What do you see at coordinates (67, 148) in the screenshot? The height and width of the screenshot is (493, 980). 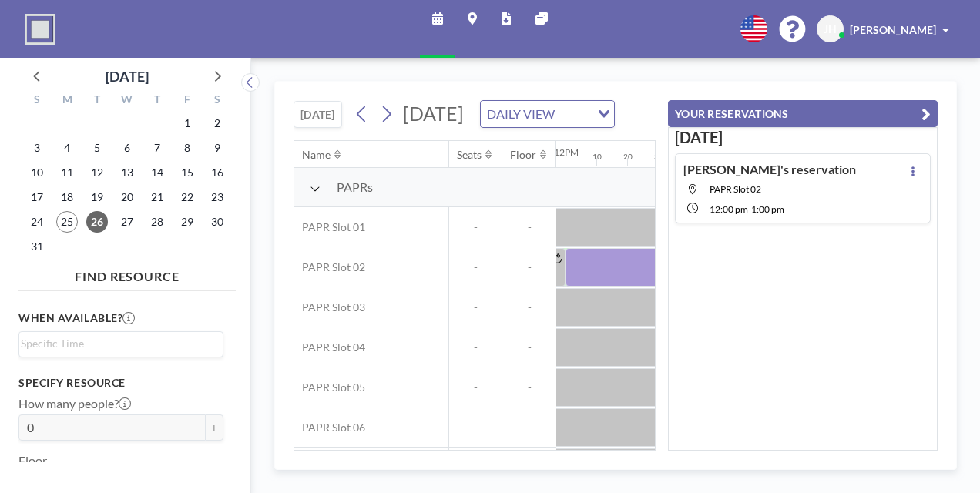 I see `span: Monday, August 4, 2025` at bounding box center [67, 148].